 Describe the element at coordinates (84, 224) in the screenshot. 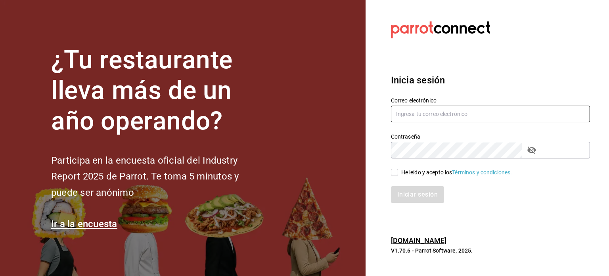

I see `a: Ir a la encuesta` at that location.